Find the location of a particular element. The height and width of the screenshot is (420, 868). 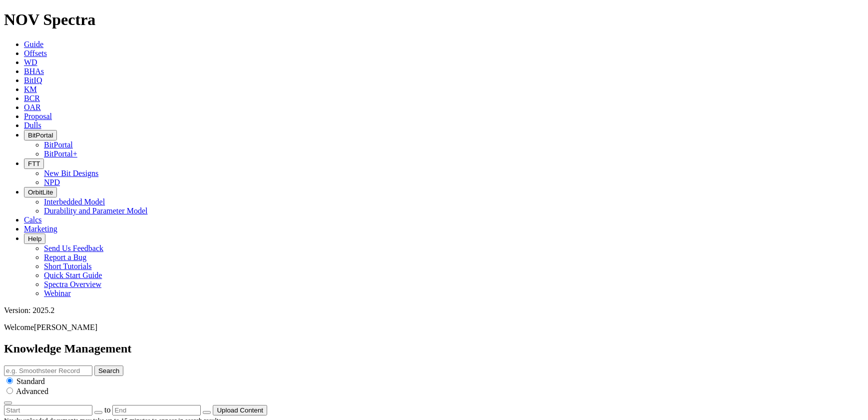

a: Dulls is located at coordinates (32, 125).